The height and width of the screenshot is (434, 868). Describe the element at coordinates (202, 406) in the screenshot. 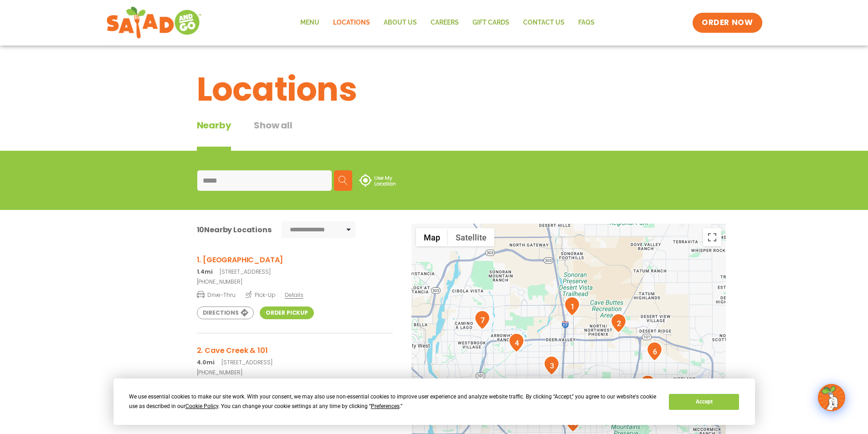

I see `span: Cookie Policy` at that location.